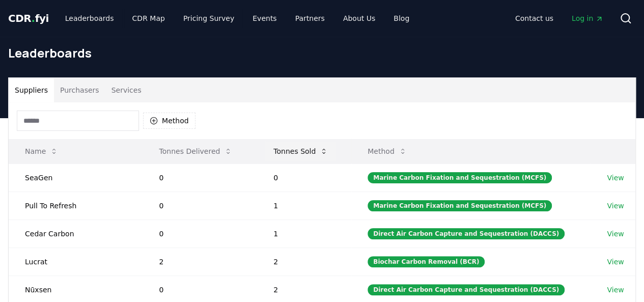 The height and width of the screenshot is (302, 644). I want to click on button: Purchasers, so click(80, 90).